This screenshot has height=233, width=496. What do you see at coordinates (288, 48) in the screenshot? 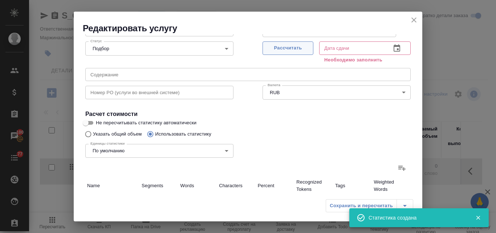
I see `button: Рассчитать` at bounding box center [288, 48].